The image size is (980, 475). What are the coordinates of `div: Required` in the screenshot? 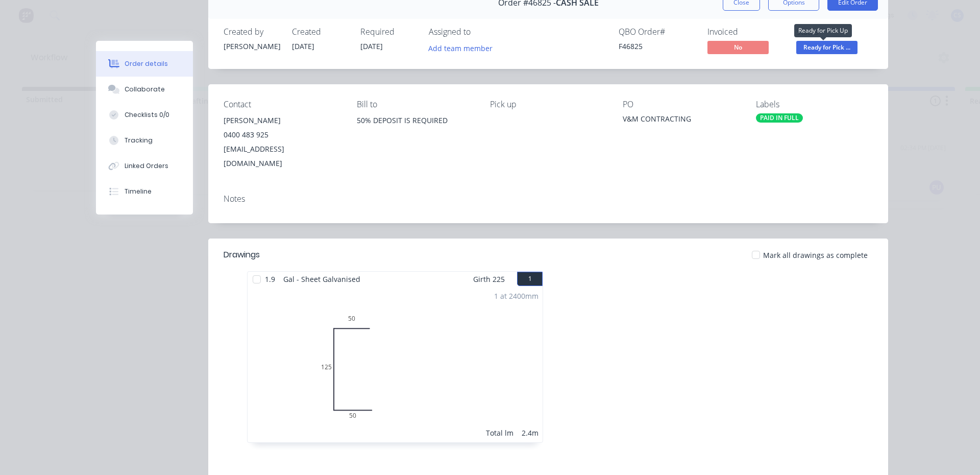 It's located at (388, 32).